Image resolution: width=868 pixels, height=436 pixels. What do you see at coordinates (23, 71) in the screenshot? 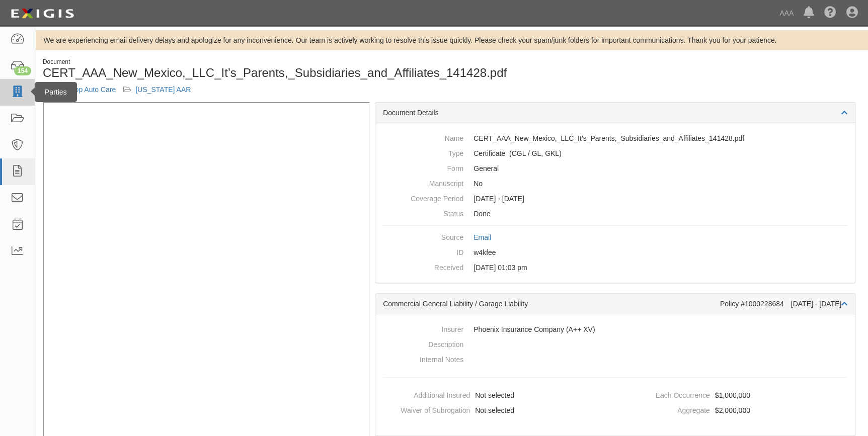
I see `div: 154` at bounding box center [23, 71].